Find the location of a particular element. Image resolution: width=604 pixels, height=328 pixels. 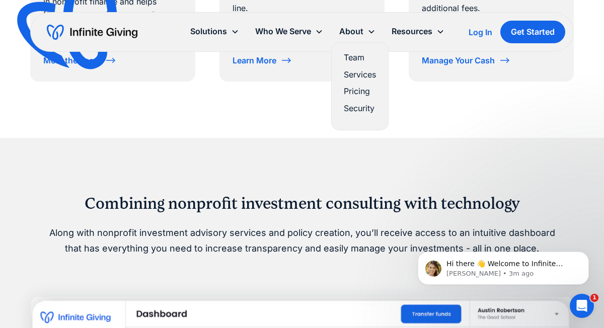

div: Log In is located at coordinates (480, 32).